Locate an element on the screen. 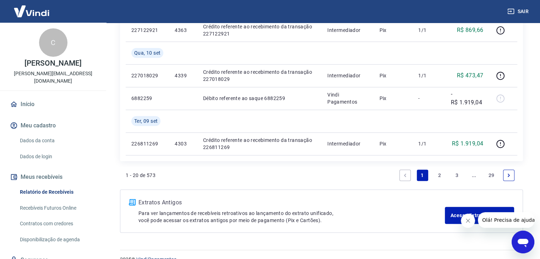  p: 4303 is located at coordinates (183, 144).